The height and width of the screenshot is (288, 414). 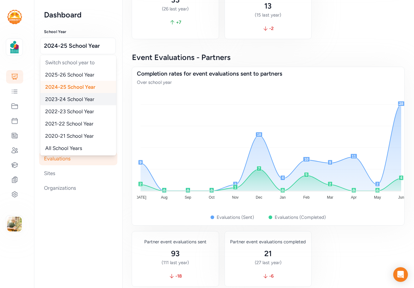 What do you see at coordinates (235, 197) in the screenshot?
I see `tspan: Nov` at bounding box center [235, 197].